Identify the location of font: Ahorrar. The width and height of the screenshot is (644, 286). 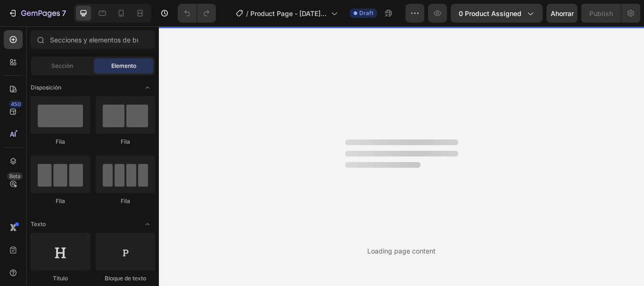
(562, 13).